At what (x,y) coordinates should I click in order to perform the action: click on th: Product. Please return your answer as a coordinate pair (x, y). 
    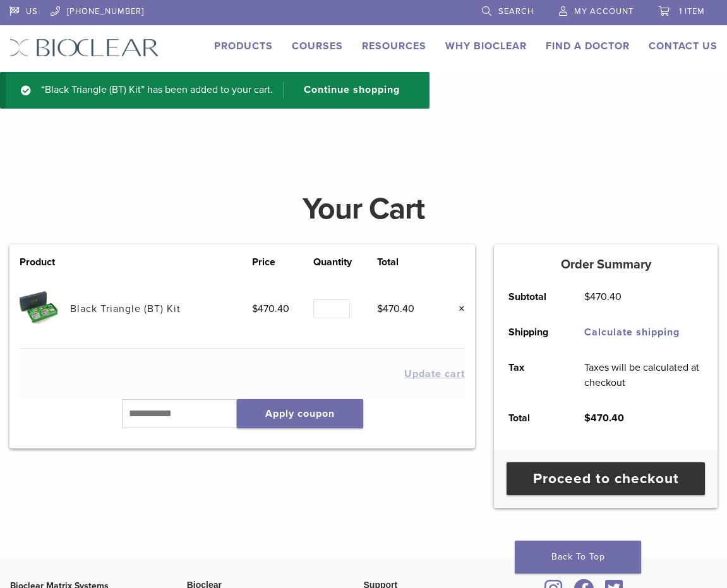
    Looking at the image, I should click on (45, 262).